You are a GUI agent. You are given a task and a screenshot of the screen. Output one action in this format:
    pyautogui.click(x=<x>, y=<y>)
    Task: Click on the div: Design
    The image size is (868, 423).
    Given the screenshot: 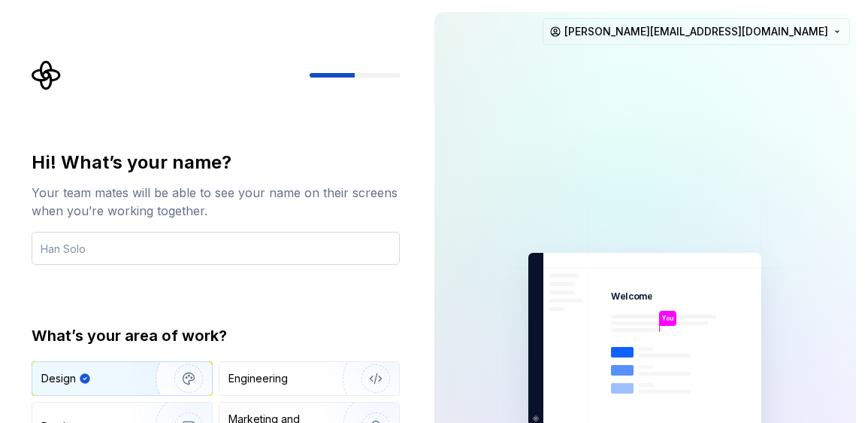 What is the action you would take?
    pyautogui.click(x=59, y=379)
    